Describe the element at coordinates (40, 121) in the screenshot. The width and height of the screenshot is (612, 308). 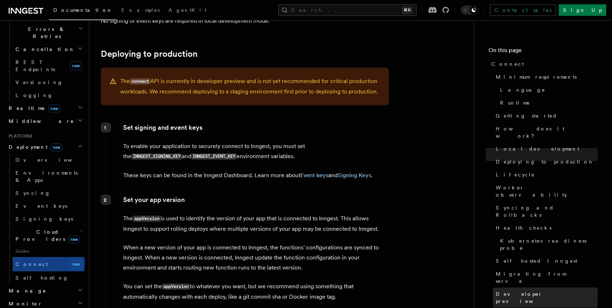
I see `span: Middleware` at that location.